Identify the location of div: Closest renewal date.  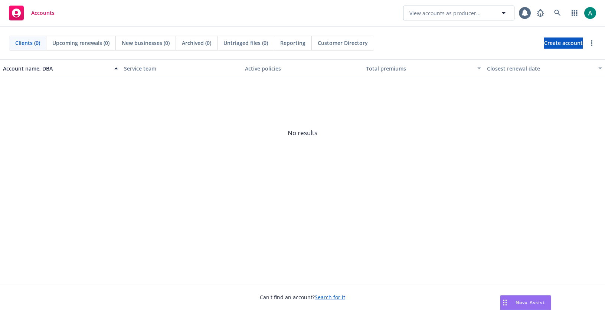
(541, 68).